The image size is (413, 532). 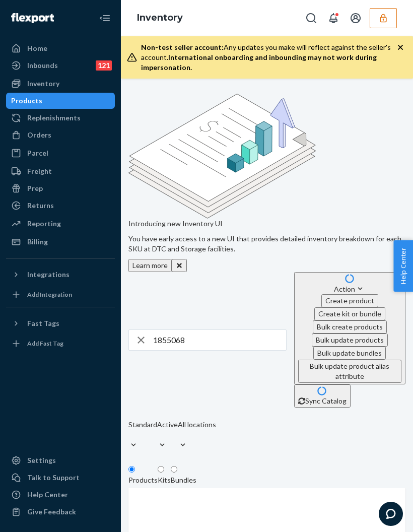 I want to click on div: Talk to Support, so click(x=54, y=477).